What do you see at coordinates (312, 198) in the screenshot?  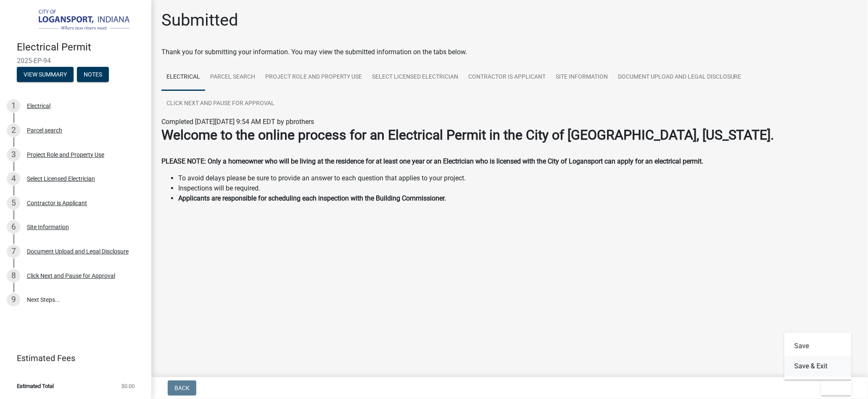 I see `strong: Applicants are responsible for scheduling each inspection with the Building Commissioner.` at bounding box center [312, 198].